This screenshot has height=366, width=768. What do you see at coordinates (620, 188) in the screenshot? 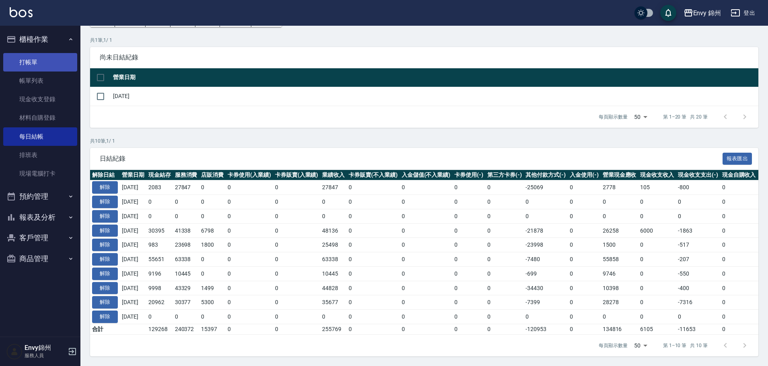
I see `td: 2778` at bounding box center [620, 188].